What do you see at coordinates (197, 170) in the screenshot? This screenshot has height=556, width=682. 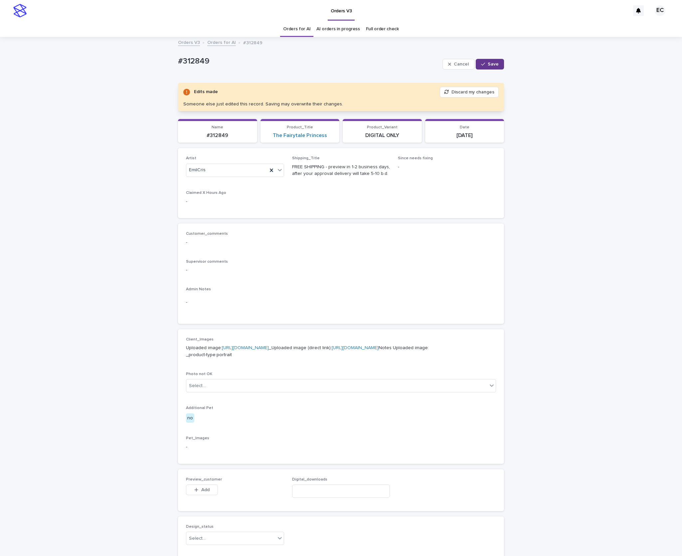 I see `span: EmilCris` at bounding box center [197, 170].